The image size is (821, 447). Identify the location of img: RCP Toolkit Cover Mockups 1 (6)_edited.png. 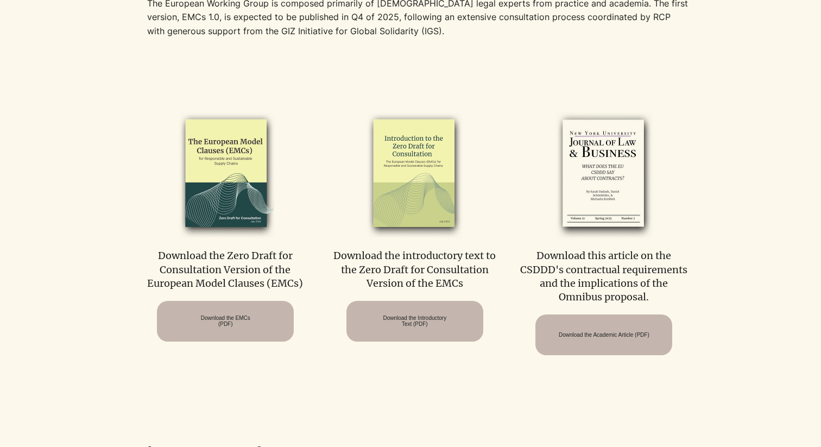
(604, 174).